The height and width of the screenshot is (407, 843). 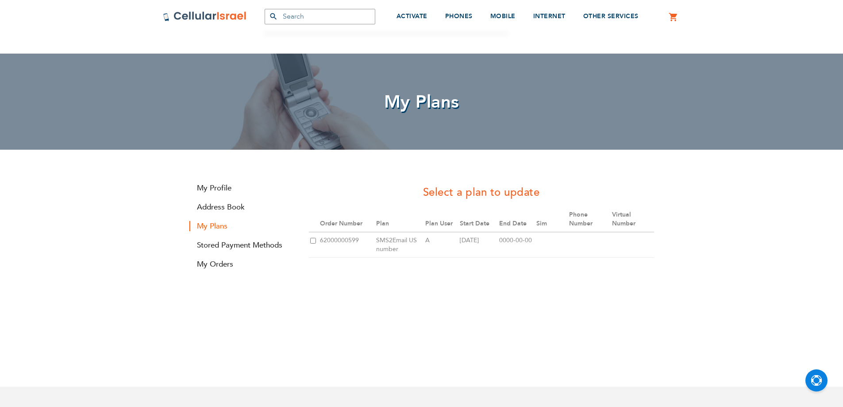 I want to click on th: Phone Number, so click(x=589, y=219).